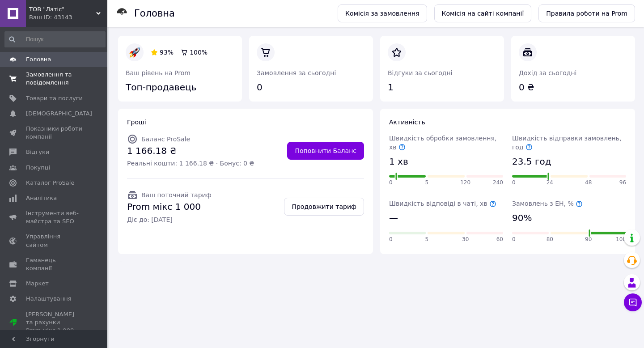 The height and width of the screenshot is (348, 644). I want to click on span: Каталог ProSale, so click(50, 183).